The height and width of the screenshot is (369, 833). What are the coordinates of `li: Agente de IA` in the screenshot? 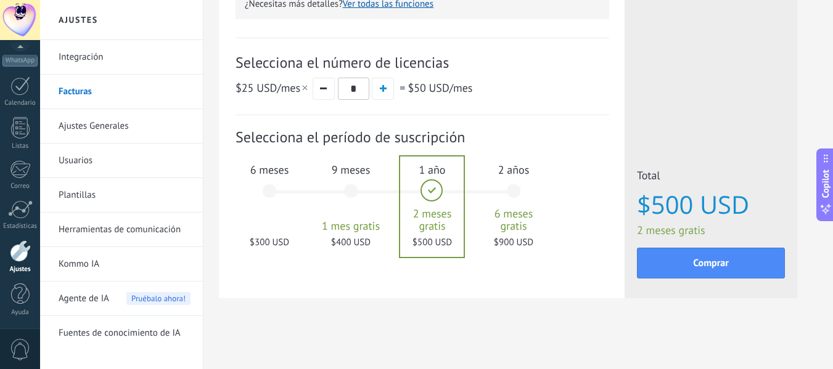 It's located at (121, 299).